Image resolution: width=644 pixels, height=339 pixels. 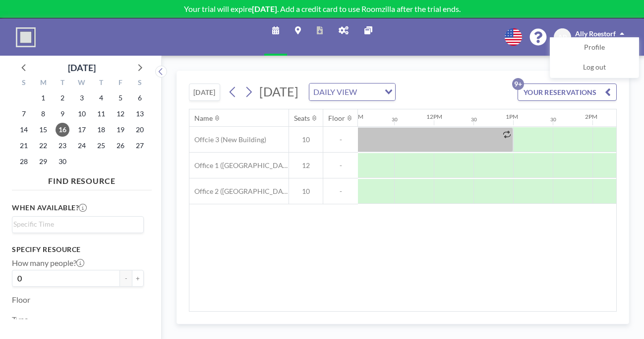 What do you see at coordinates (101, 114) in the screenshot?
I see `span: Thursday, September 11, 2025` at bounding box center [101, 114].